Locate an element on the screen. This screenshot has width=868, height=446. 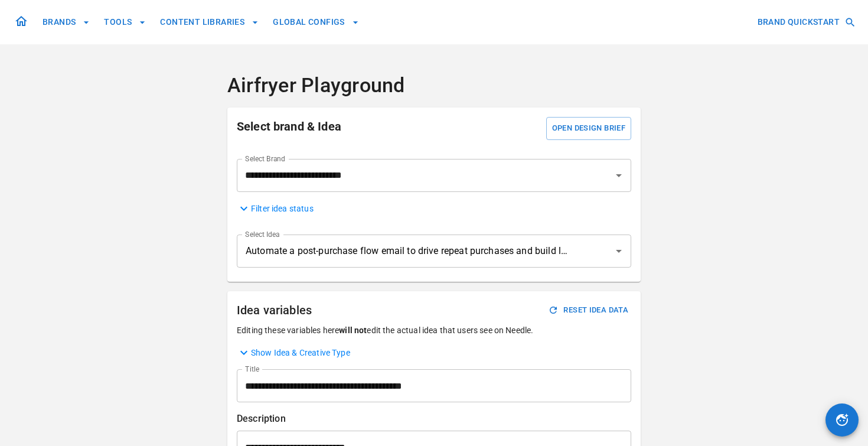
strong: will not is located at coordinates (352, 330).